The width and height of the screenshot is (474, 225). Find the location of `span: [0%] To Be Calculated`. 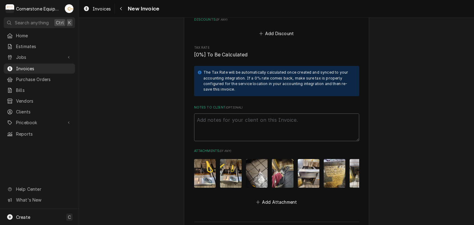

span: [0%] To Be Calculated is located at coordinates (221, 55).